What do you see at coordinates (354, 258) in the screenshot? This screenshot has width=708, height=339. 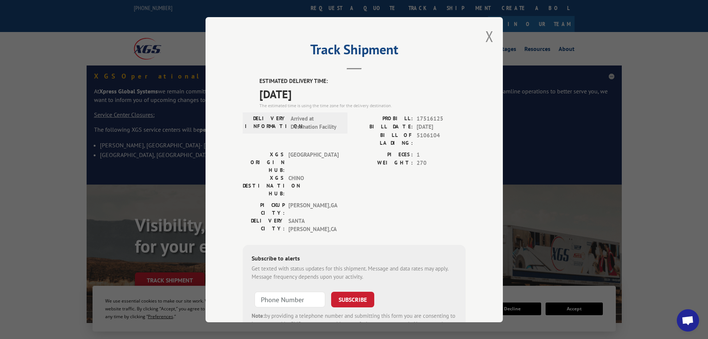 I see `div: Subscribe to alerts` at bounding box center [354, 258].